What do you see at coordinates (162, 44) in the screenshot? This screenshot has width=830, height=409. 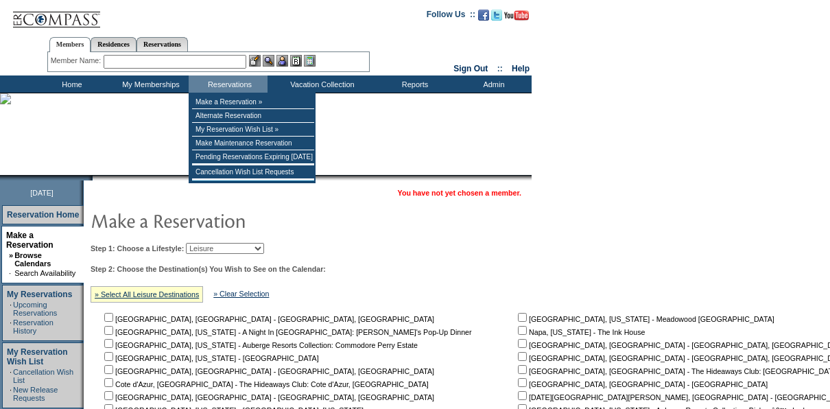 I see `a: Reservations` at bounding box center [162, 44].